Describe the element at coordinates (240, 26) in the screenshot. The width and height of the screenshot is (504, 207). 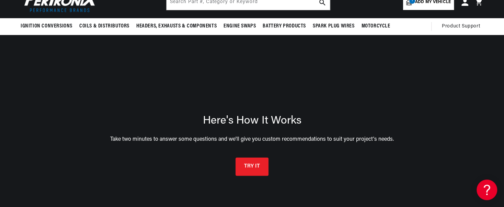
I see `summary: Engine Swaps` at that location.